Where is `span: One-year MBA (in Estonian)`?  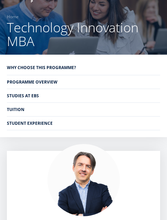 span: One-year MBA (in Estonian) is located at coordinates (36, 127).